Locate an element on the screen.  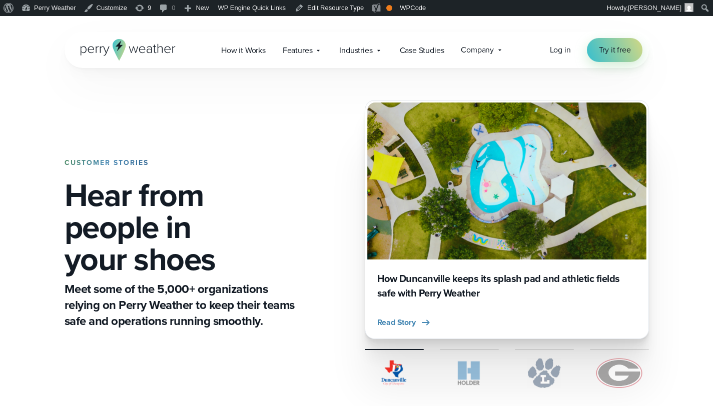
span: Try it free is located at coordinates (615, 50).